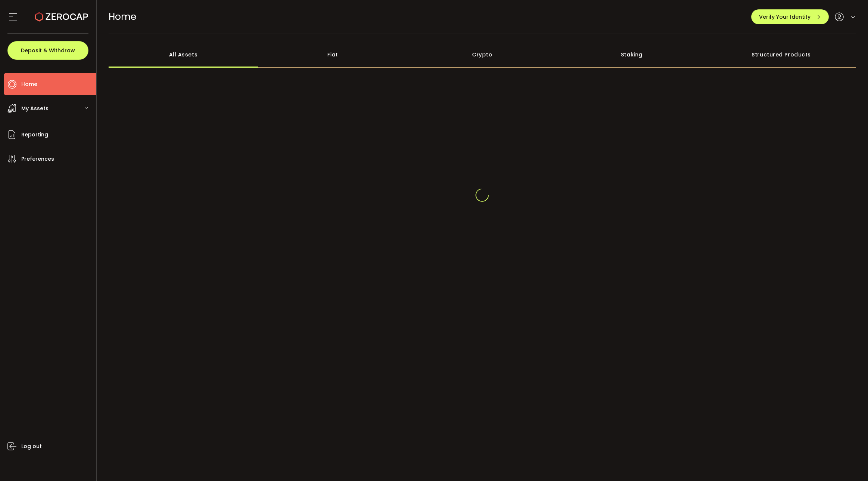  What do you see at coordinates (32, 446) in the screenshot?
I see `span: Log out` at bounding box center [32, 446].